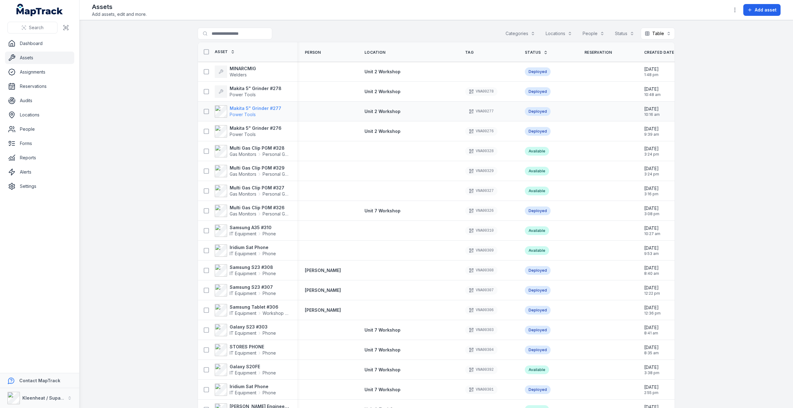 The width and height of the screenshot is (793, 408). I want to click on div: VNA00307, so click(481, 290).